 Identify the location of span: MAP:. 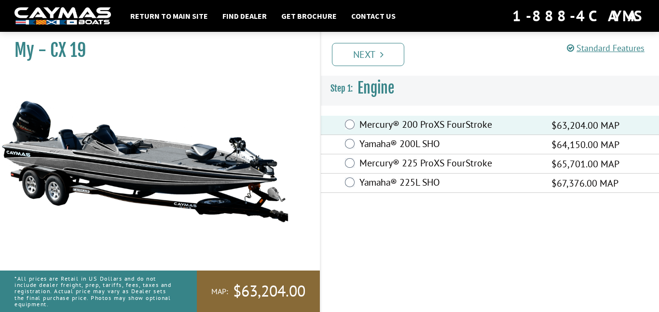
(220, 292).